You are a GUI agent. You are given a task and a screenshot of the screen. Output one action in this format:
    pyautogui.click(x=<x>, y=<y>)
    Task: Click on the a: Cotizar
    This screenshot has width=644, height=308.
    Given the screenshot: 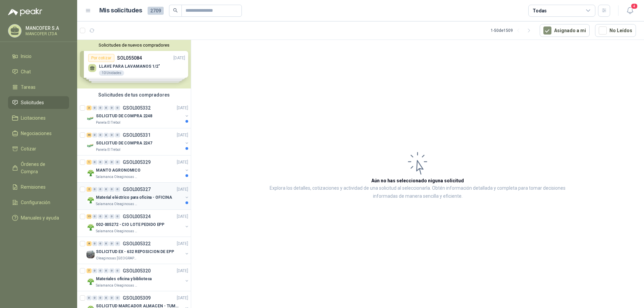 What is the action you would take?
    pyautogui.click(x=39, y=149)
    